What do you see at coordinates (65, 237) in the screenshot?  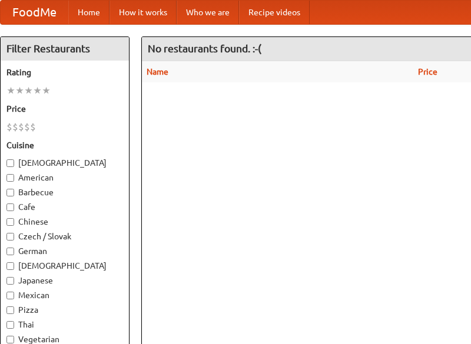 I see `label: Czech / Slovak` at bounding box center [65, 237].